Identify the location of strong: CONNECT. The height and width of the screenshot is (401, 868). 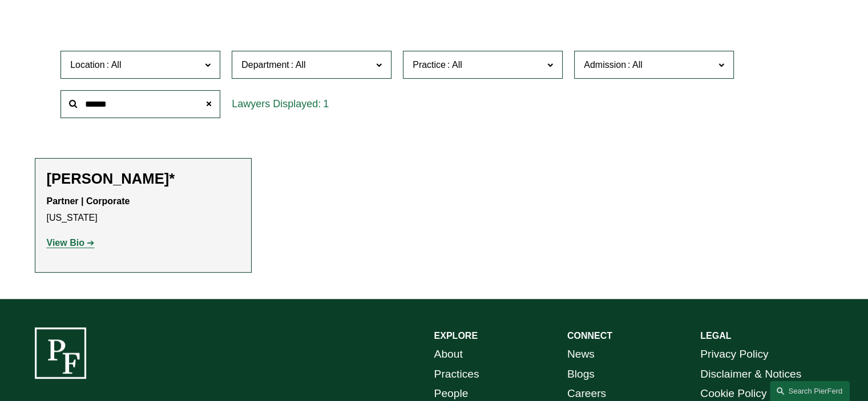
(589, 335).